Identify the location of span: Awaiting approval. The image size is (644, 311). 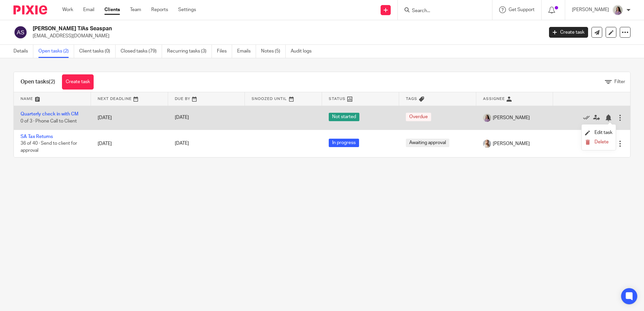
(428, 143).